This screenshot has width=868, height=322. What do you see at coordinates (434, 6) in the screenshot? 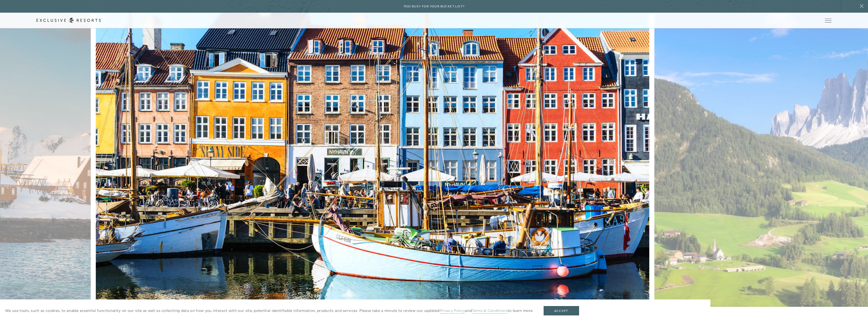
I see `h6: Too busy for your bucket list?` at bounding box center [434, 6].